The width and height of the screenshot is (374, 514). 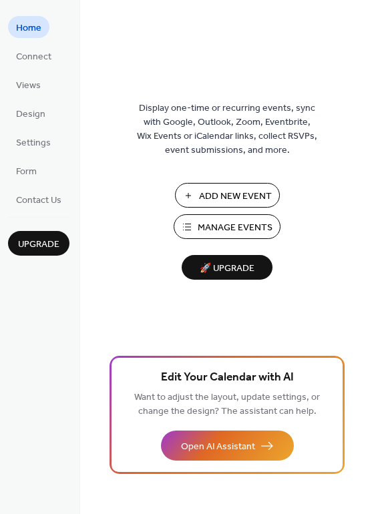 I want to click on span: Connect, so click(x=33, y=57).